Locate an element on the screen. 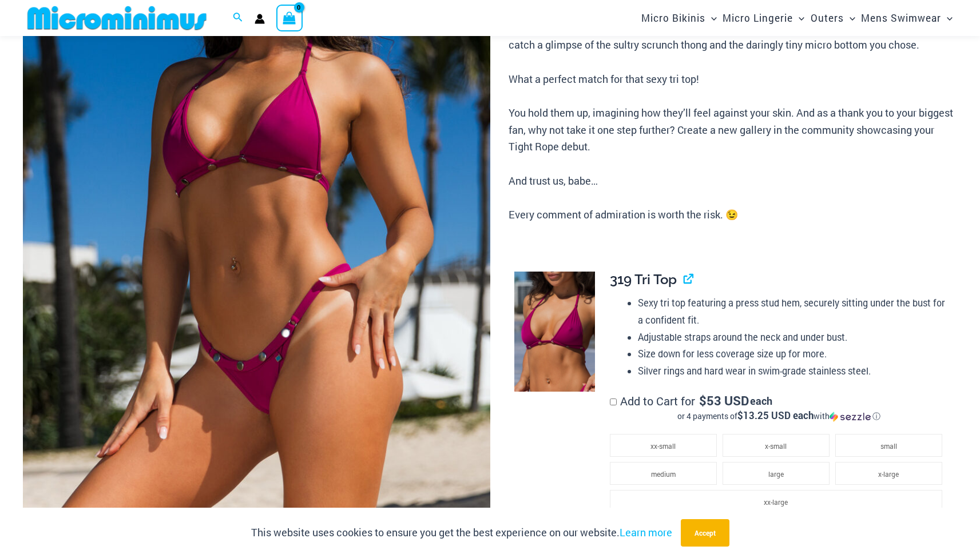  span: Outers is located at coordinates (827, 18).